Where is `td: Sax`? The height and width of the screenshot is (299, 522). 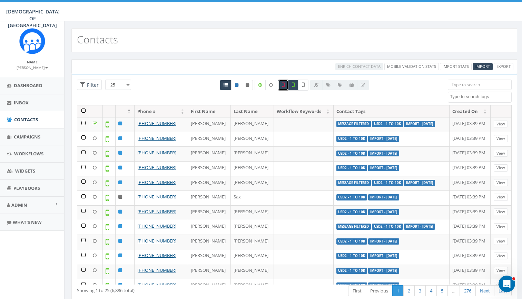
td: Sax is located at coordinates (252, 198).